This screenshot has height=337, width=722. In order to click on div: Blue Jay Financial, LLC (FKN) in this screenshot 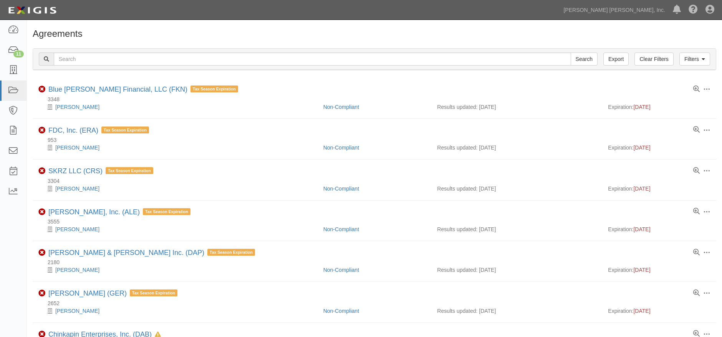, I will do `click(143, 90)`.